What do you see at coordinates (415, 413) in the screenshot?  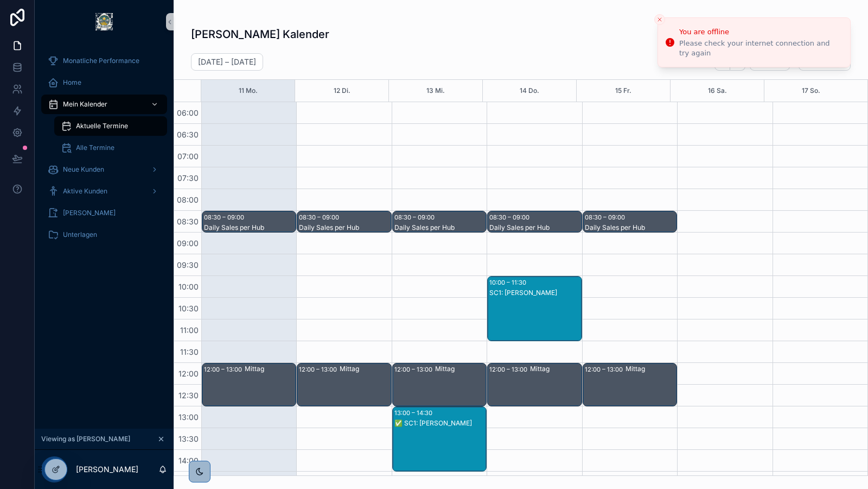 I see `div: 13:00 – 14:30` at bounding box center [415, 413].